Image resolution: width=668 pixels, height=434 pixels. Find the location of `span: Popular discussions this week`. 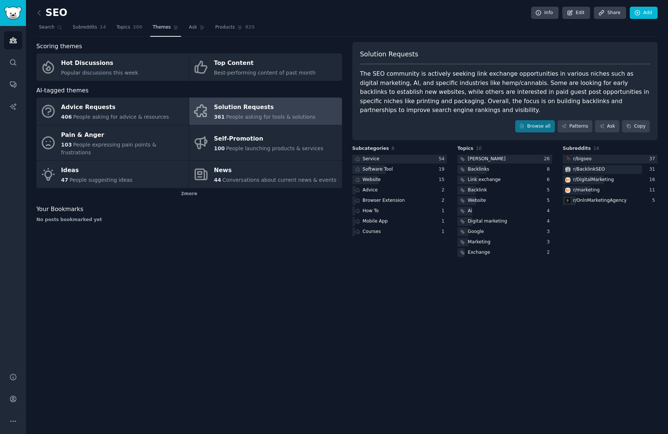

span: Popular discussions this week is located at coordinates (100, 73).